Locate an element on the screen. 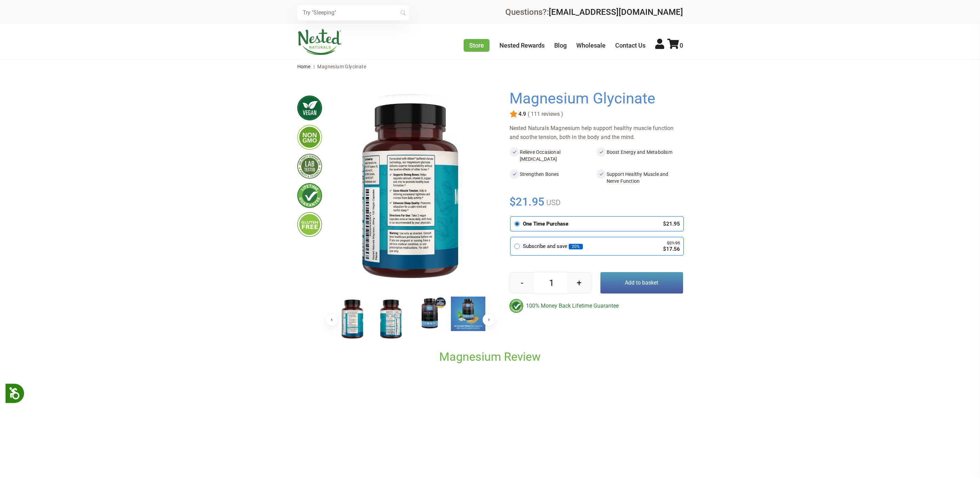 The height and width of the screenshot is (478, 980). a: Blog is located at coordinates (560, 45).